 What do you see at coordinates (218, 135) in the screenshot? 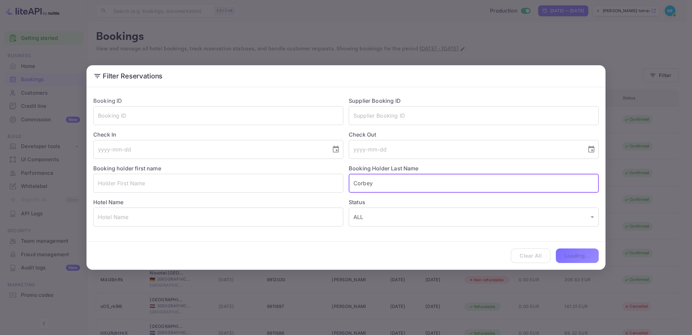
I see `label: Check In` at bounding box center [218, 135].